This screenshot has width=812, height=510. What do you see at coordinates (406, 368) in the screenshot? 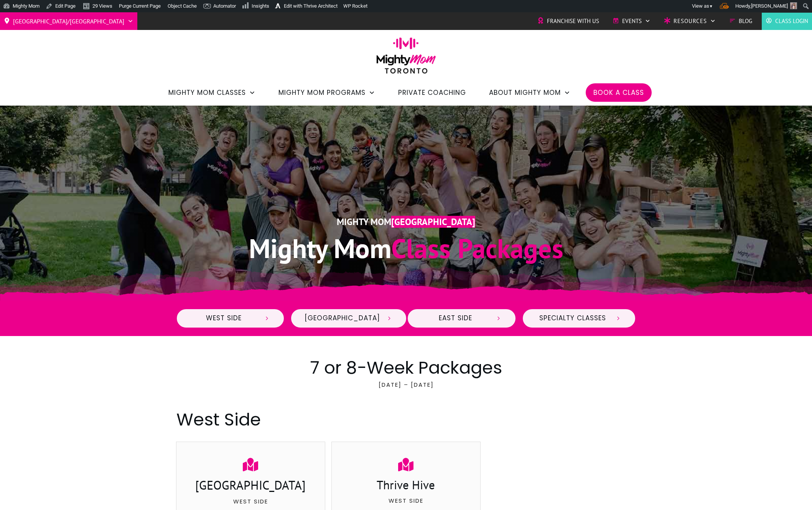
I see `h2: 7 or 8-Week Packages` at bounding box center [406, 368].